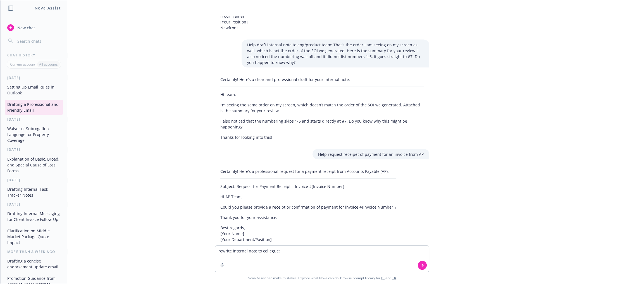  Describe the element at coordinates (308, 171) in the screenshot. I see `p: Certainly! Here’s a professional request for a payment receipt from Accounts Payable (AP):` at that location.